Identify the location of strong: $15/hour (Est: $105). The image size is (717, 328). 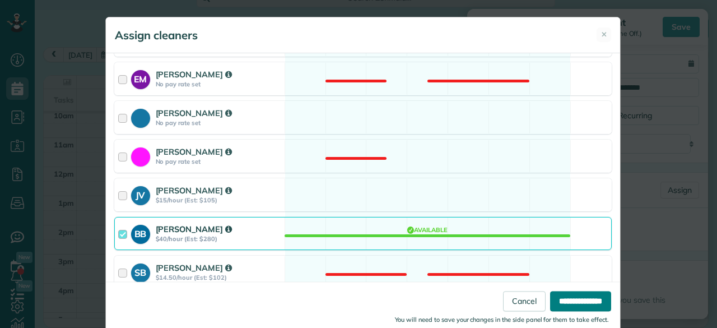
(219, 200).